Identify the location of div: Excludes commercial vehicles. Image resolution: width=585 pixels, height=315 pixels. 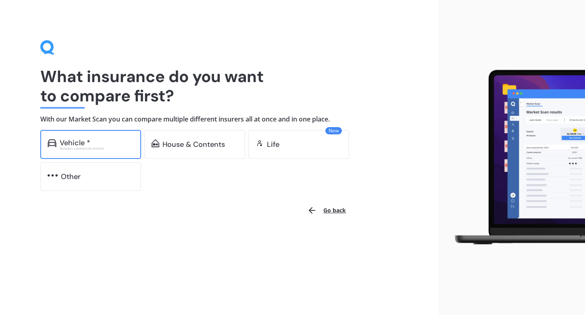
(97, 149).